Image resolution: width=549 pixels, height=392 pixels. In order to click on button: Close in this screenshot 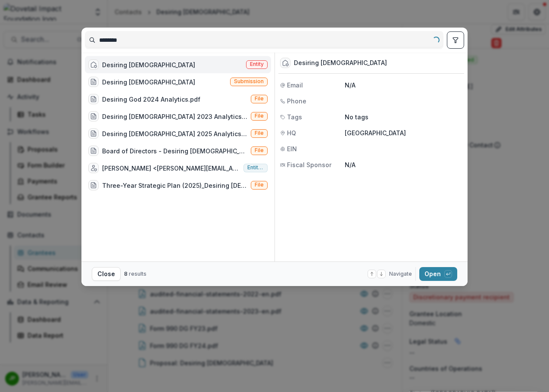, I will do `click(106, 274)`.